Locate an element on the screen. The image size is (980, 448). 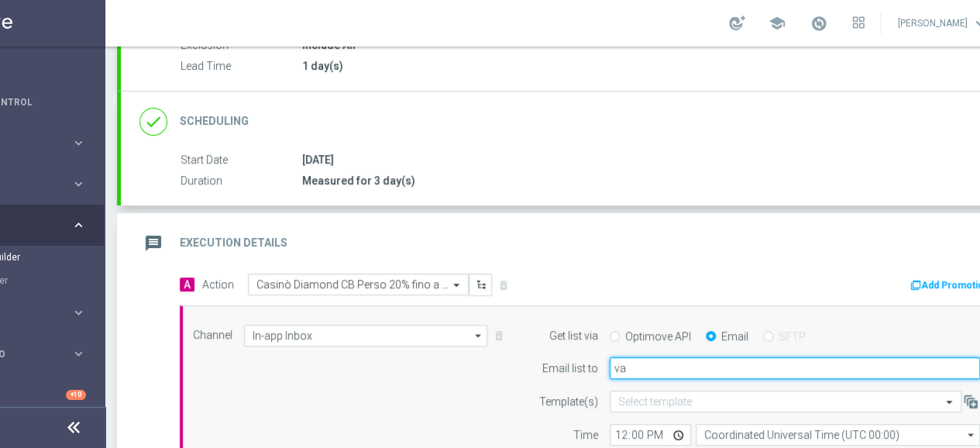
label: Email is located at coordinates (734, 337).